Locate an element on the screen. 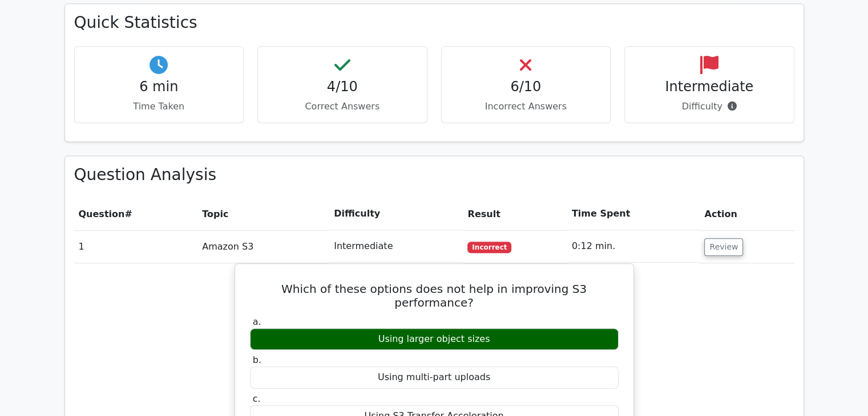  div: Using larger object sizes is located at coordinates (434, 339).